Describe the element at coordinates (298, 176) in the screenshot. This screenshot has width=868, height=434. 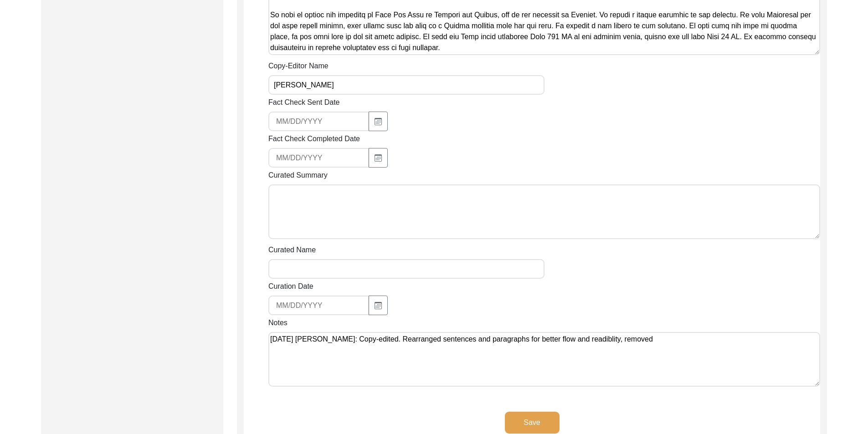
I see `label: Curated Summary` at that location.